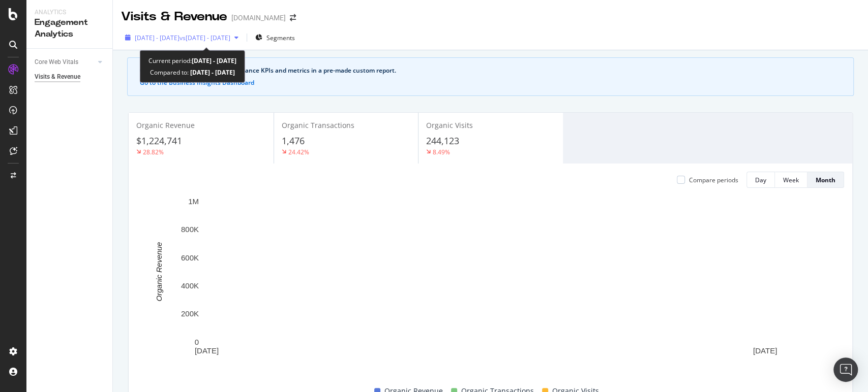 This screenshot has width=868, height=392. What do you see at coordinates (495, 71) in the screenshot?
I see `div: See your organic search performance KPIs and metrics in a pre-made custom report.` at bounding box center [495, 71].